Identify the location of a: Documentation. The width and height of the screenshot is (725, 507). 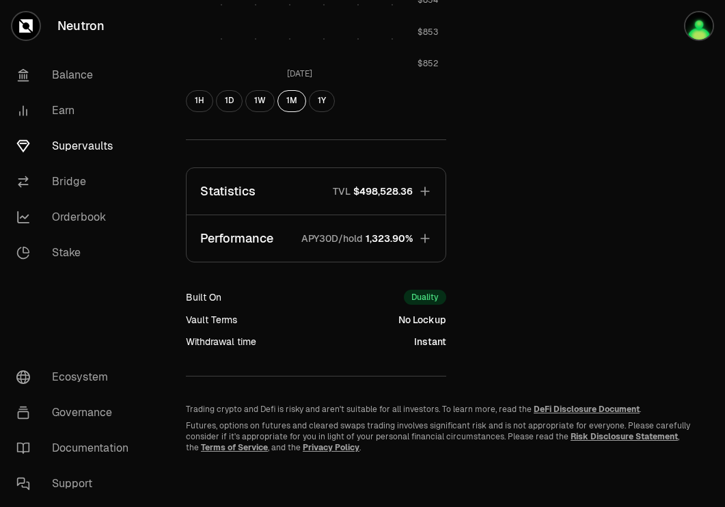
(77, 448).